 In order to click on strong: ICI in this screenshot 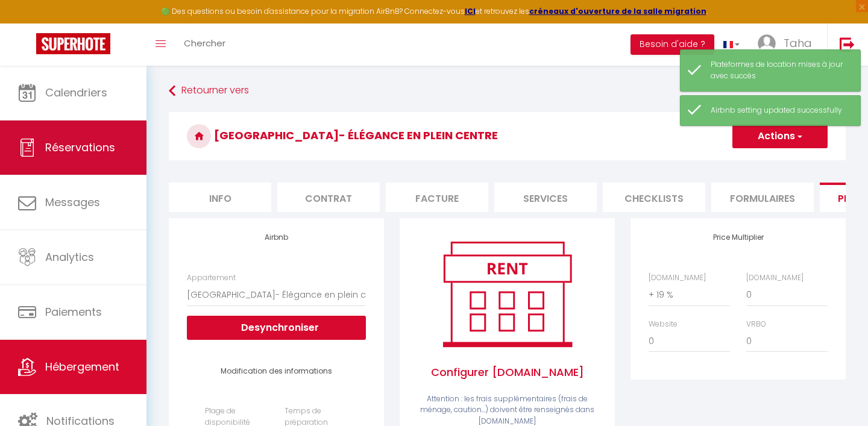, I will do `click(470, 11)`.